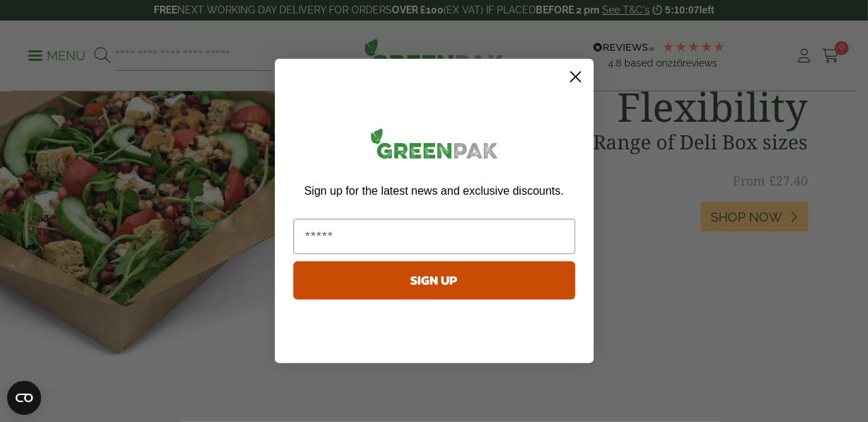 The height and width of the screenshot is (422, 868). Describe the element at coordinates (434, 191) in the screenshot. I see `span: Sign up for the latest news and exclusive discounts.` at that location.